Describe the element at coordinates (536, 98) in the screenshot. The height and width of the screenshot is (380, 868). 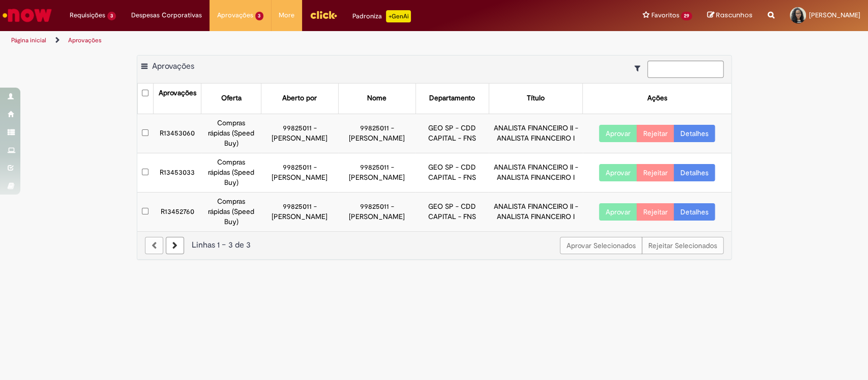
I see `div: Título` at that location.